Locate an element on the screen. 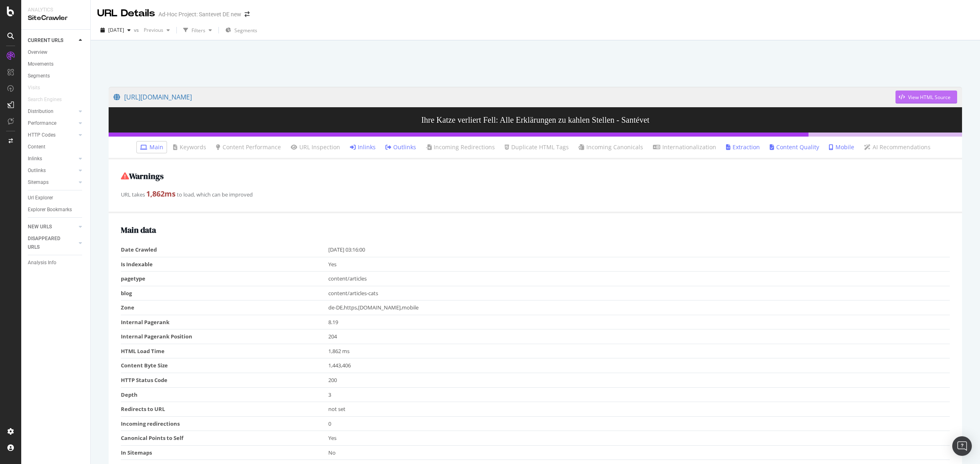 The width and height of the screenshot is (980, 464). a: Url Explorer is located at coordinates (56, 198).